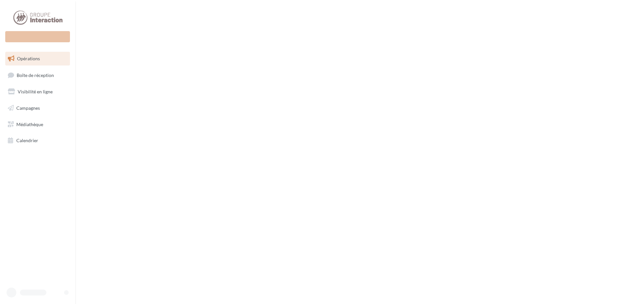  What do you see at coordinates (38, 37) in the screenshot?
I see `div: Nouvelle campagne` at bounding box center [38, 37].